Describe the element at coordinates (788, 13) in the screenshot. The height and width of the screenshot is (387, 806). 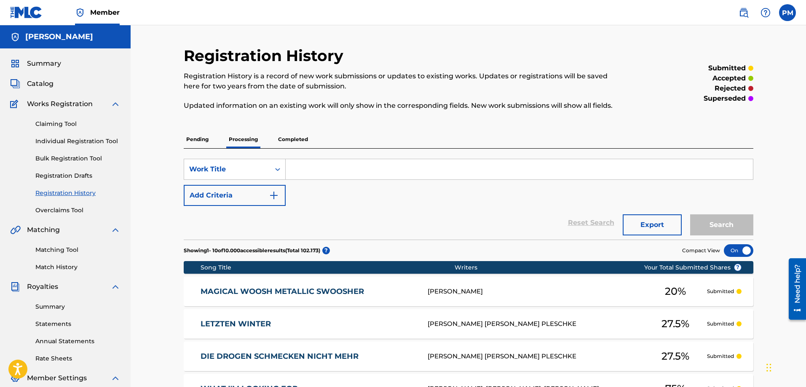
I see `div: User Menu` at that location.